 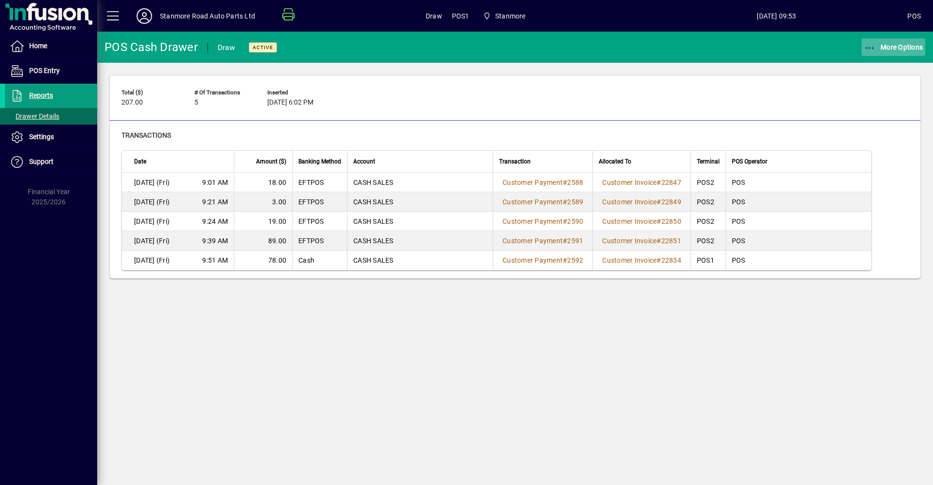 What do you see at coordinates (543, 182) in the screenshot?
I see `a: Customer Payment#2588` at bounding box center [543, 182].